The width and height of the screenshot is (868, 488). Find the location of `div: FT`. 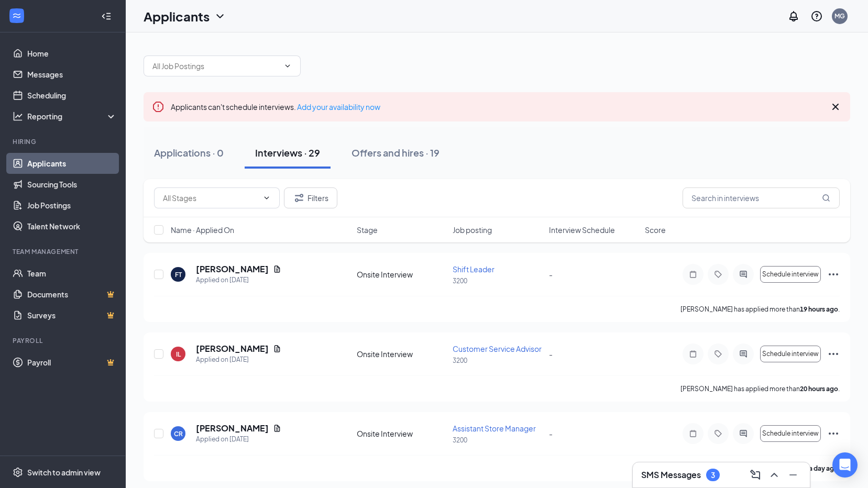

div: FT is located at coordinates (178, 274).